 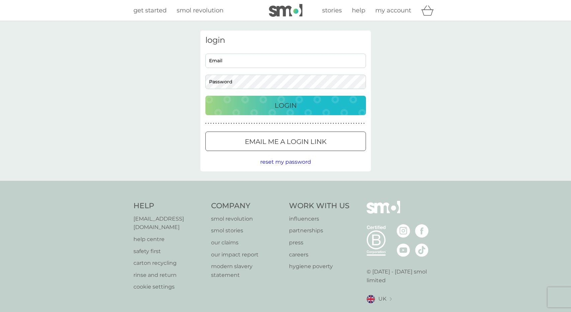 I want to click on a: help centre, so click(x=169, y=239).